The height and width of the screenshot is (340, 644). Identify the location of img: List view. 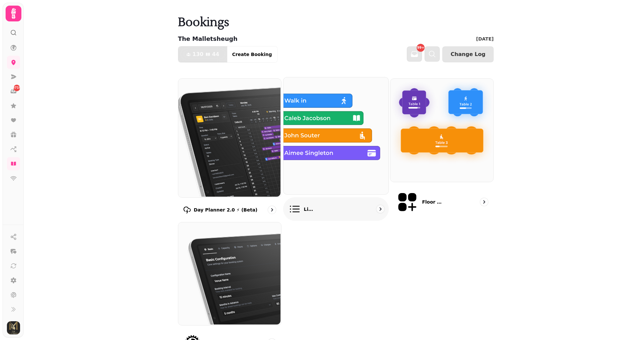
(335, 135).